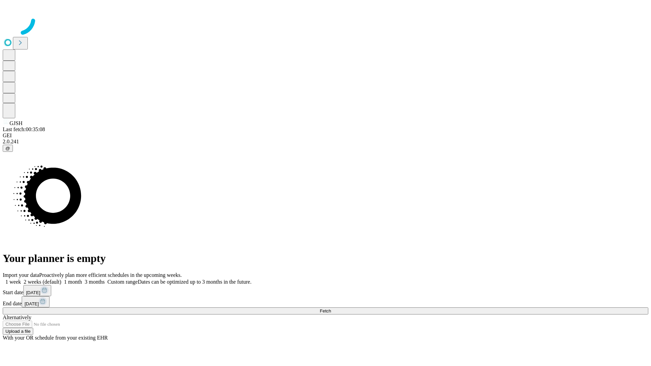  What do you see at coordinates (325, 302) in the screenshot?
I see `div: End date` at bounding box center [325, 302].